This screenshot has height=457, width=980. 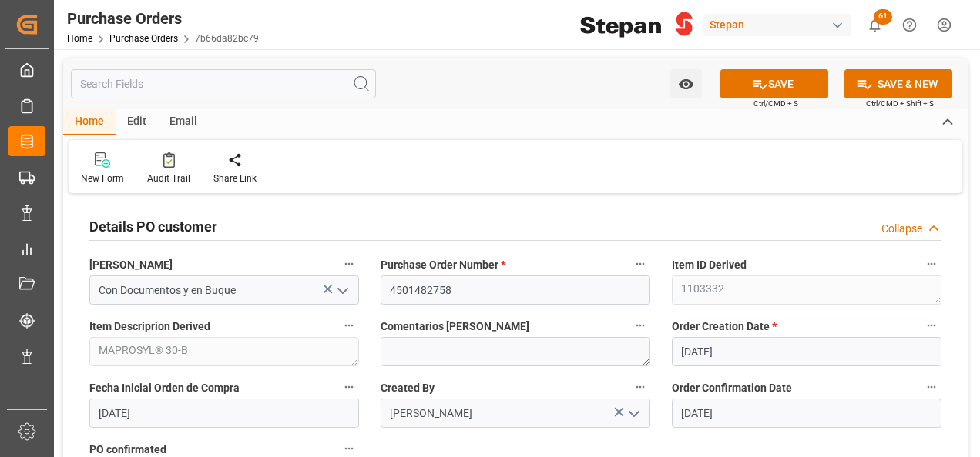 I want to click on a: Purchase Orders, so click(x=143, y=39).